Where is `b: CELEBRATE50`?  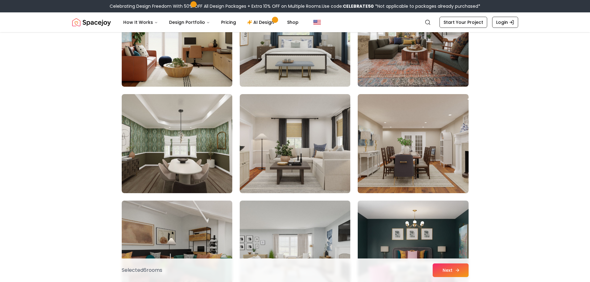 b: CELEBRATE50 is located at coordinates (358, 6).